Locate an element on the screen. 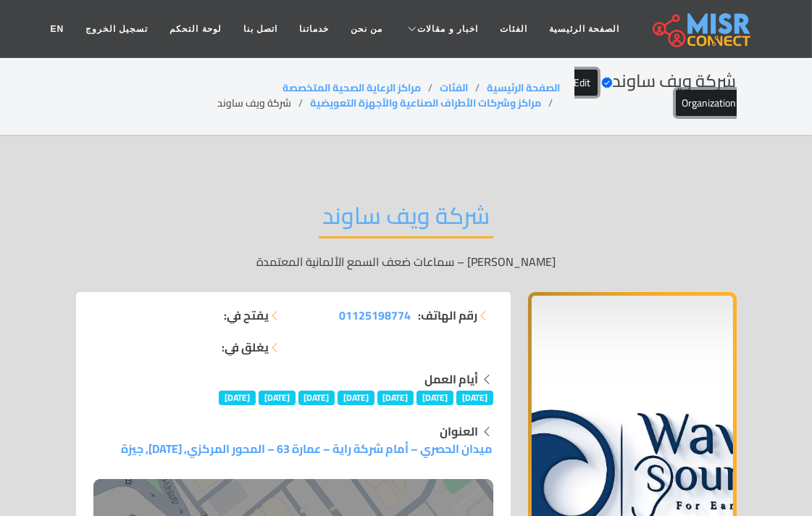 The width and height of the screenshot is (812, 516). strong: رقم الهاتف: is located at coordinates (448, 315).